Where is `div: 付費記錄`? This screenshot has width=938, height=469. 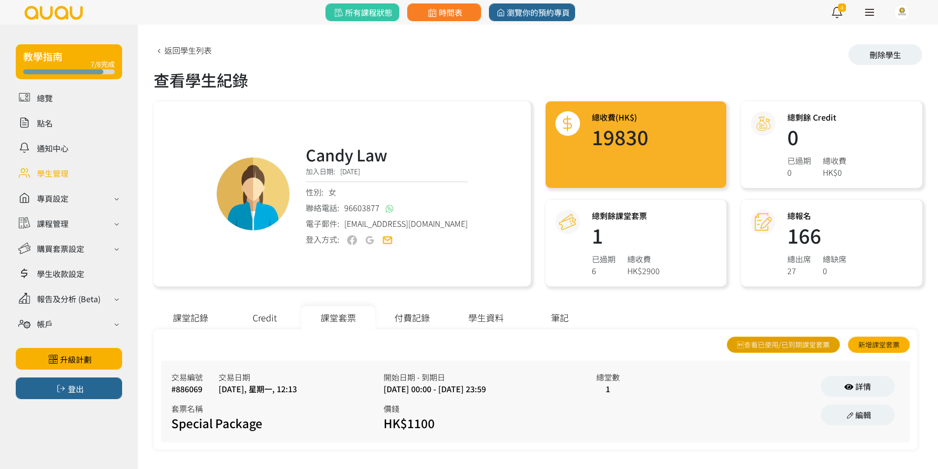 div: 付費記錄 is located at coordinates (412, 318).